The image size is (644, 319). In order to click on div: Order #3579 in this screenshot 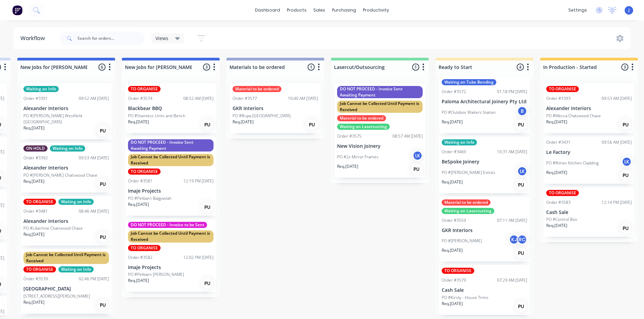, I will do `click(454, 280)`.